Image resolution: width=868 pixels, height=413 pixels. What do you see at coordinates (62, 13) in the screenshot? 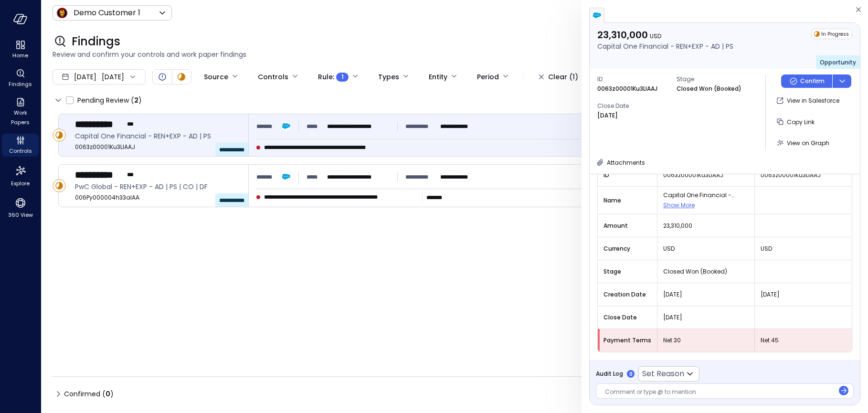
I see `img: Icon` at bounding box center [62, 13].